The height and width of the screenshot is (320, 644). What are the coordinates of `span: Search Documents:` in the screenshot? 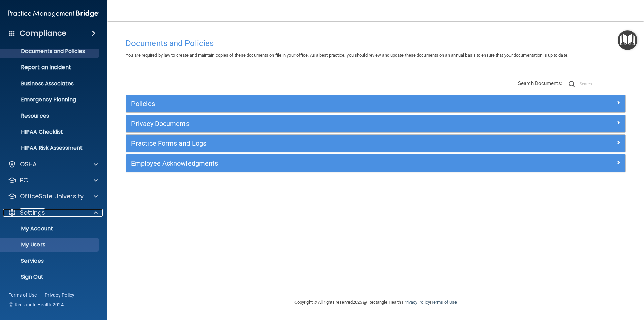 It's located at (540, 83).